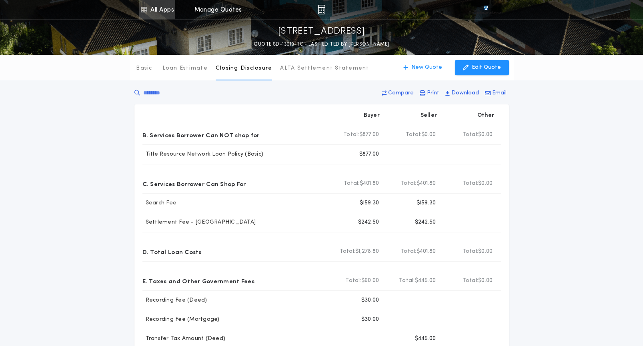  Describe the element at coordinates (465, 93) in the screenshot. I see `p: Download` at that location.